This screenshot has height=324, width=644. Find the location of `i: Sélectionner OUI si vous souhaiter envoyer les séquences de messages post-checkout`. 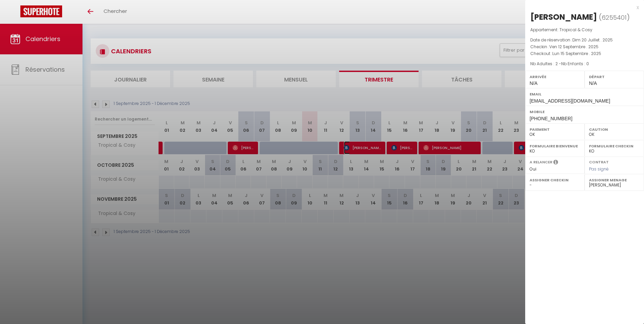

i: Sélectionner OUI si vous souhaiter envoyer les séquences de messages post-checkout is located at coordinates (555, 163).